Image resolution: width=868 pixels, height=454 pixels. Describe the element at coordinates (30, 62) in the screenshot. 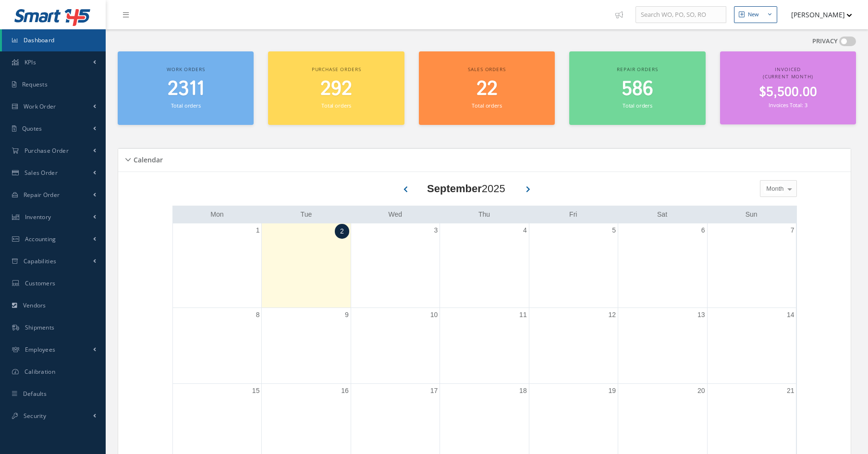

I see `span: KPIs` at that location.